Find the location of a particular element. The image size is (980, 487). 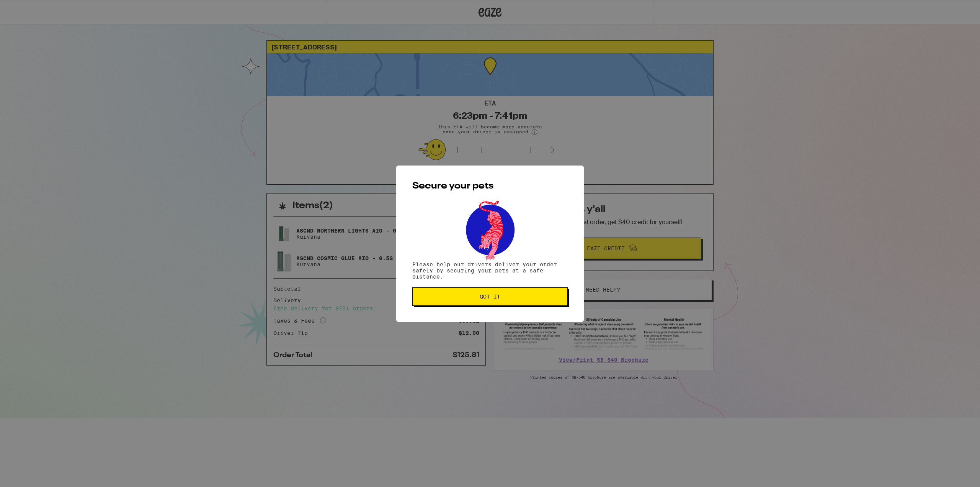

h2: Secure your pets is located at coordinates (490, 186).